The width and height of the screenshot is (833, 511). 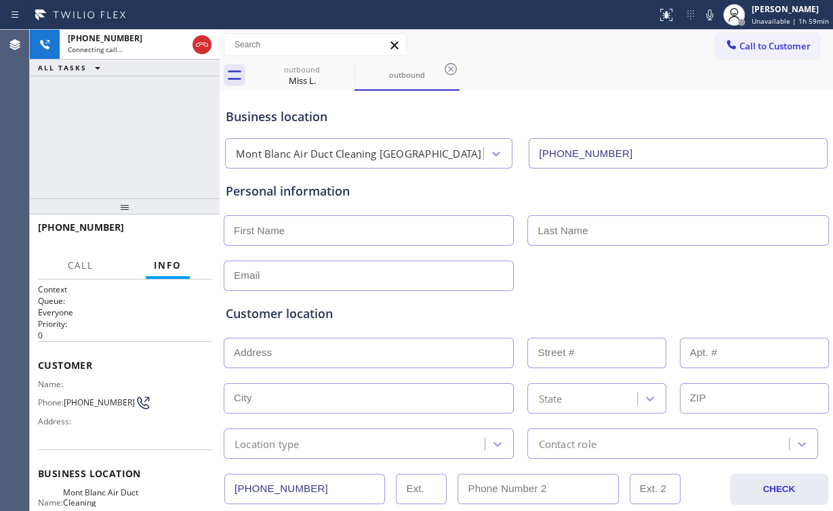 What do you see at coordinates (72, 68) in the screenshot?
I see `button: ALL TASKS` at bounding box center [72, 68].